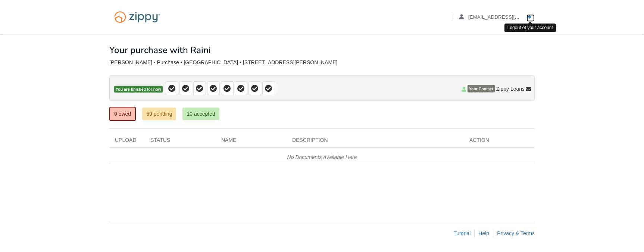  Describe the element at coordinates (160, 50) in the screenshot. I see `h1: Your purchase with Raini` at that location.